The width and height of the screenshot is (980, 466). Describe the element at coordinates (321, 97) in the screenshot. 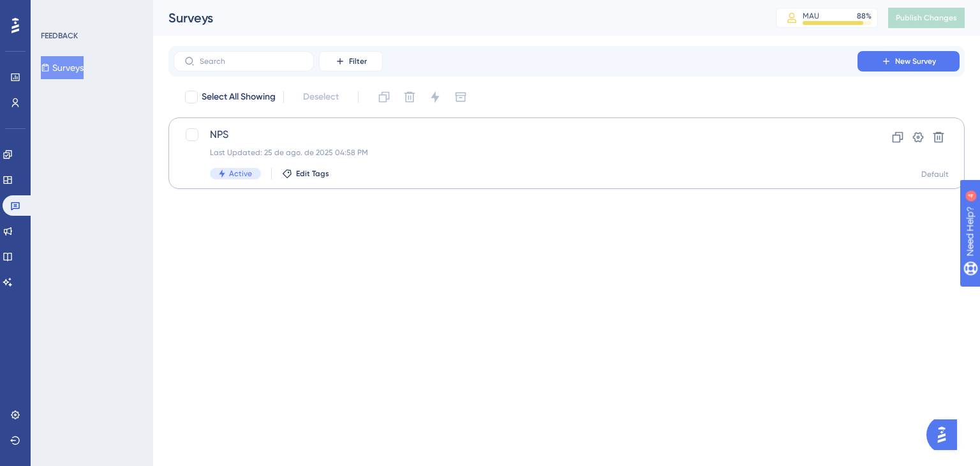

I see `button: Deselect` at that location.